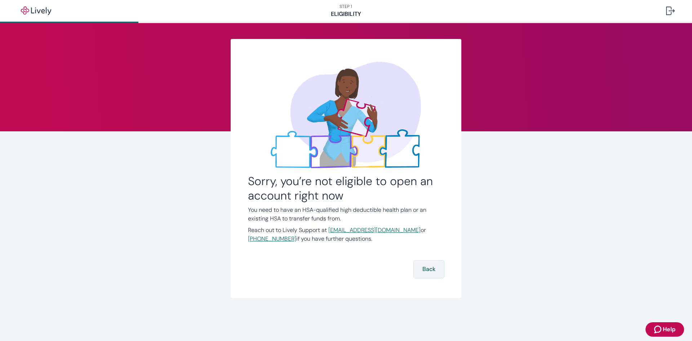 The image size is (692, 341). What do you see at coordinates (665, 329) in the screenshot?
I see `button: Zendesk support iconHelp` at bounding box center [665, 329].